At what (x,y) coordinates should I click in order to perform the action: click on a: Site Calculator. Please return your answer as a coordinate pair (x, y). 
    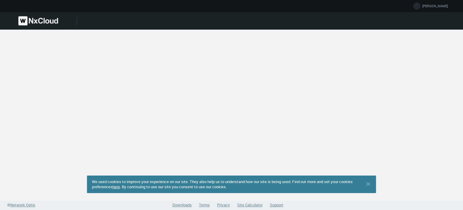
    Looking at the image, I should click on (250, 204).